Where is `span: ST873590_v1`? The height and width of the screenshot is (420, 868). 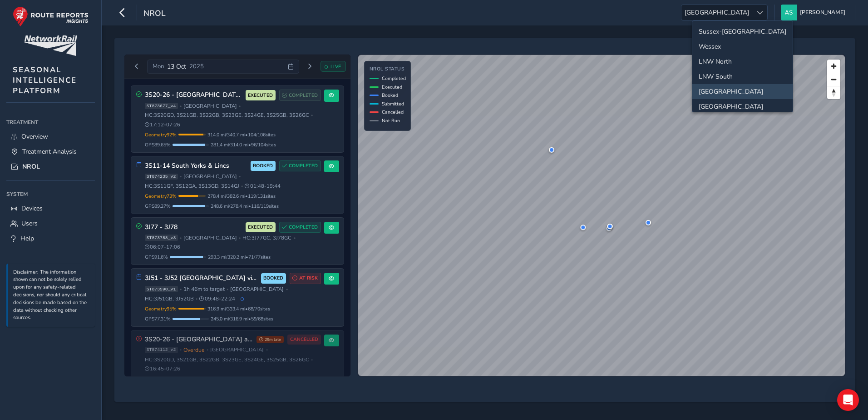
span: ST873590_v1 is located at coordinates (161, 289).